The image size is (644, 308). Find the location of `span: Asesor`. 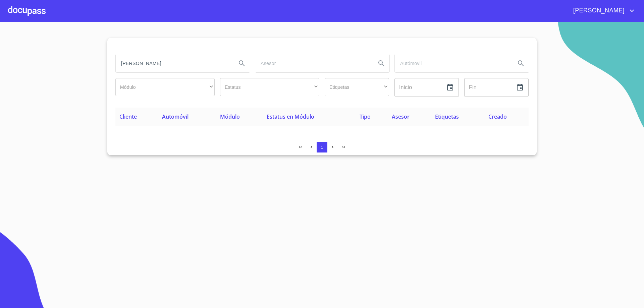

span: Asesor is located at coordinates (401, 117).